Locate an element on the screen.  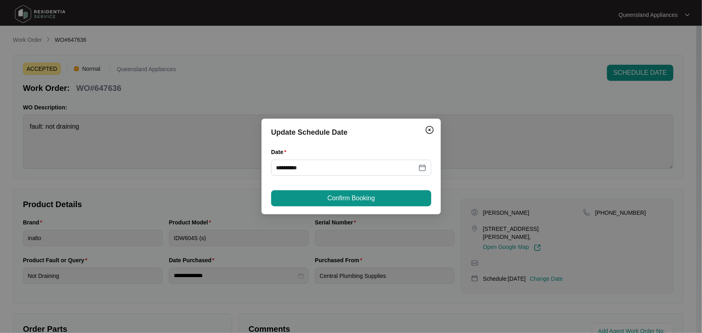
span: Confirm Booking is located at coordinates (351, 198).